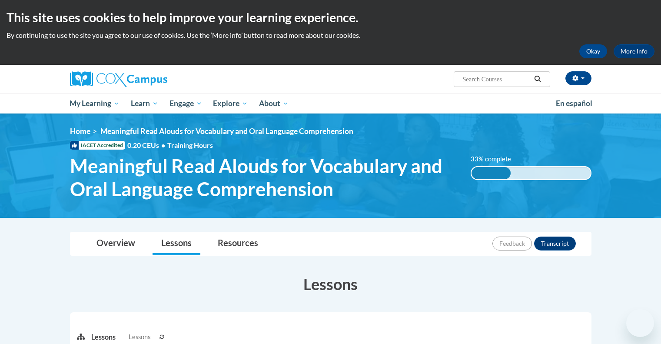 The width and height of the screenshot is (661, 344). What do you see at coordinates (331, 284) in the screenshot?
I see `h3: Lessons` at bounding box center [331, 284].